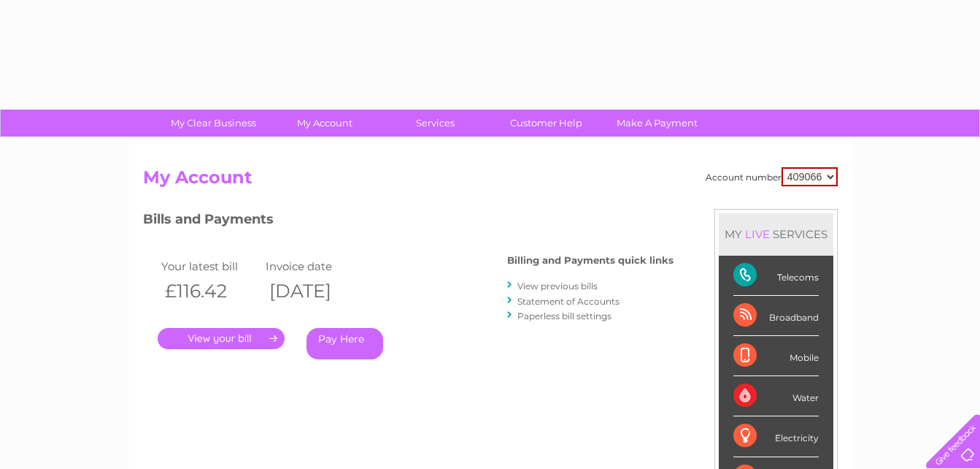  Describe the element at coordinates (771, 176) in the screenshot. I see `div: Account number` at that location.